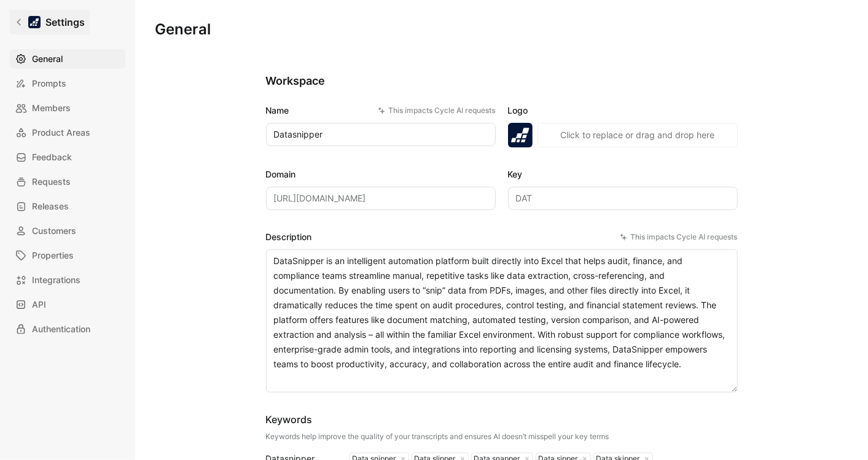  I want to click on img: logo, so click(520, 135).